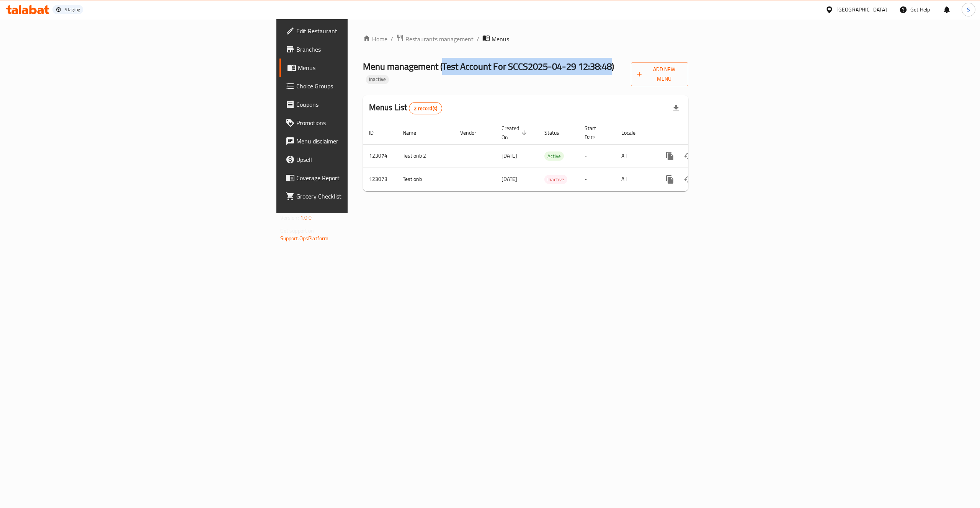 The width and height of the screenshot is (980, 508). I want to click on div: Export file, so click(675, 108).